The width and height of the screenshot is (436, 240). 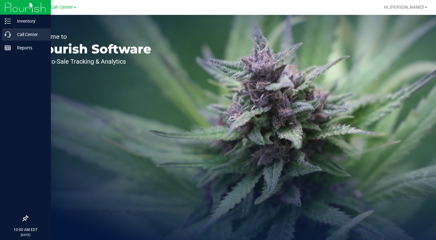 What do you see at coordinates (92, 49) in the screenshot?
I see `p: Flourish Software` at bounding box center [92, 49].